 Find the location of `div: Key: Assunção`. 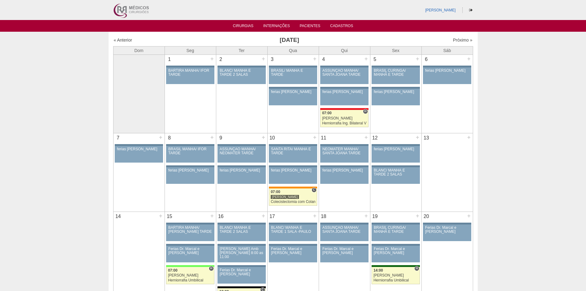

div: Key: Assunção is located at coordinates (344, 109).